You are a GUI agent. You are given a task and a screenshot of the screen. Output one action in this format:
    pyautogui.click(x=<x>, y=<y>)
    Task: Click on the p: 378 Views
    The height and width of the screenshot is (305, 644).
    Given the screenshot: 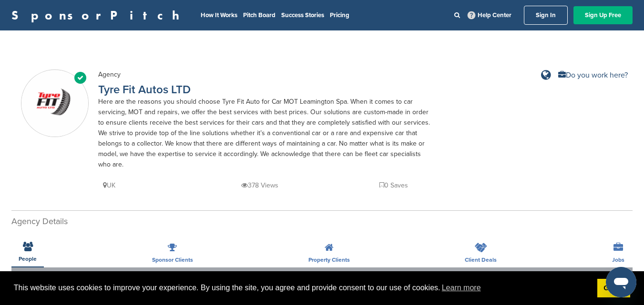 What is the action you would take?
    pyautogui.click(x=260, y=185)
    